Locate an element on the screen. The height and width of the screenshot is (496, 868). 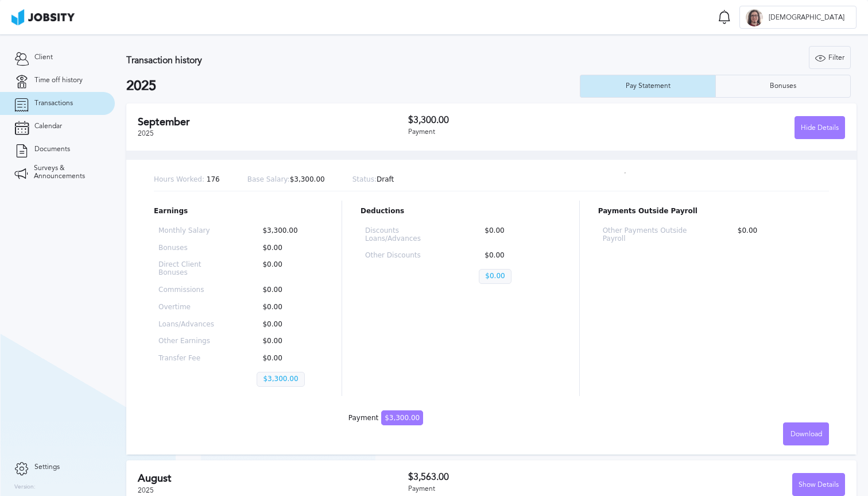
span: Documents is located at coordinates (52, 149).